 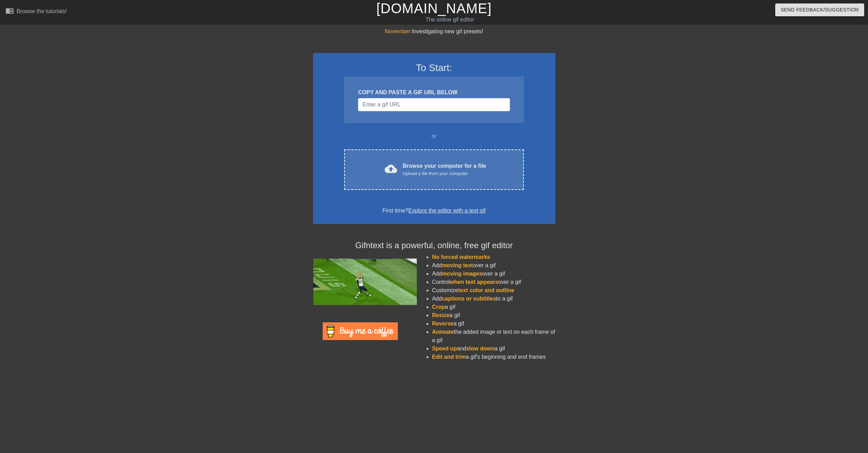 I want to click on li: and a gif, so click(x=494, y=348).